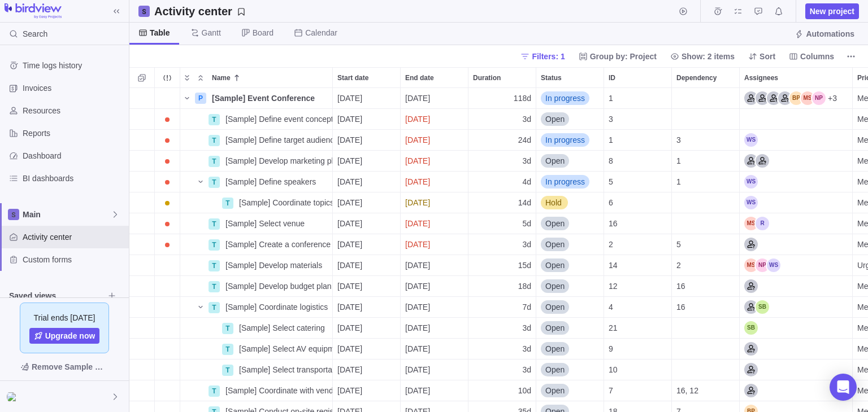 The height and width of the screenshot is (412, 868). What do you see at coordinates (819, 98) in the screenshot?
I see `div: Natalie Prague` at bounding box center [819, 98].